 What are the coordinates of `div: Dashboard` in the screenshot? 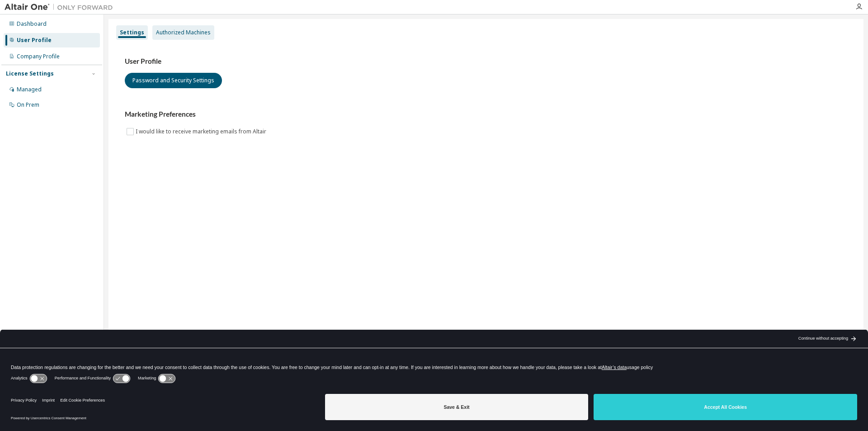 It's located at (32, 24).